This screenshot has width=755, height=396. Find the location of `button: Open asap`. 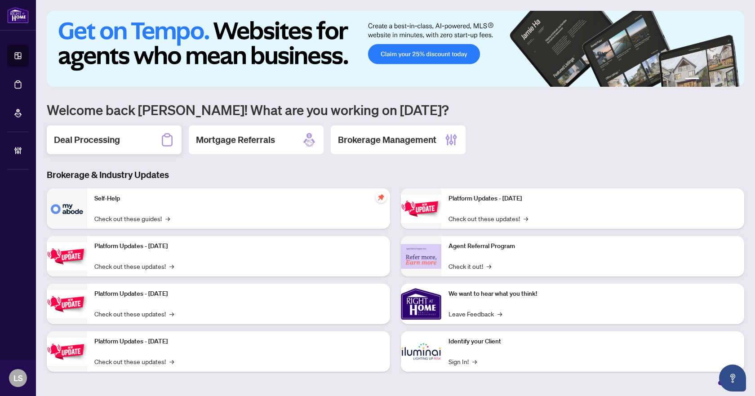

button: Open asap is located at coordinates (732, 378).